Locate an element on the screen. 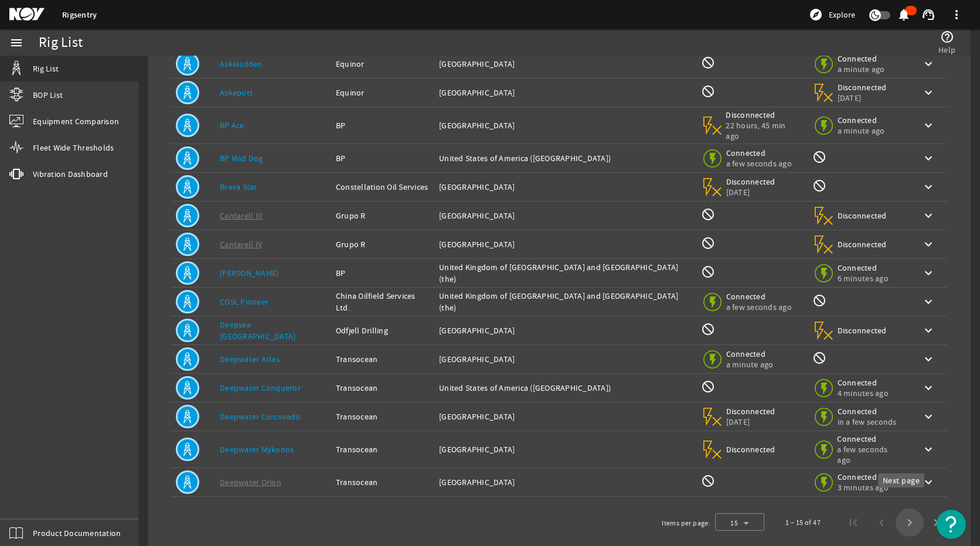  mat-icon: menu is located at coordinates (16, 42).